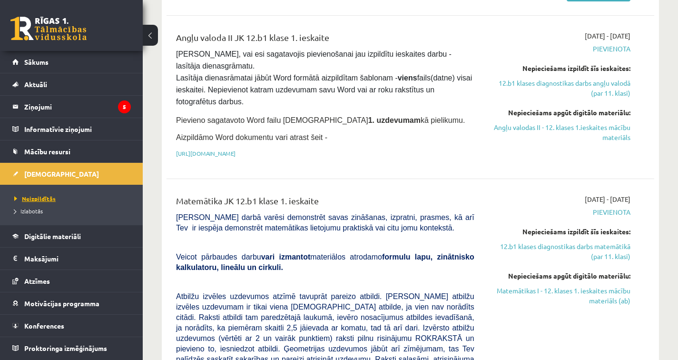 This screenshot has height=360, width=678. I want to click on span: Aktuāli, so click(36, 84).